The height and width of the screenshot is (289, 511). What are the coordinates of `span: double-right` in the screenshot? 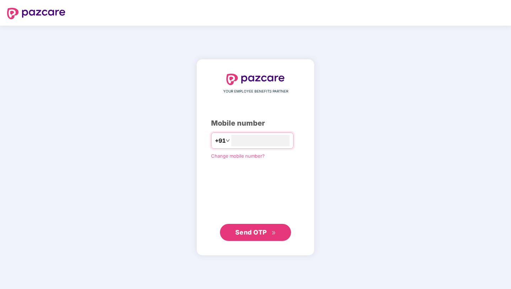 It's located at (274, 233).